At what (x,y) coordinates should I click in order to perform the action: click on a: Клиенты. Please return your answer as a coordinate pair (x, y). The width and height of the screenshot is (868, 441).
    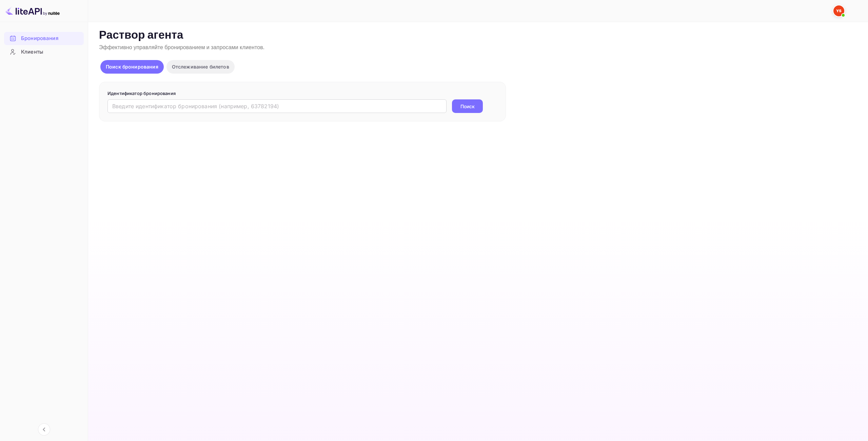
    Looking at the image, I should click on (44, 52).